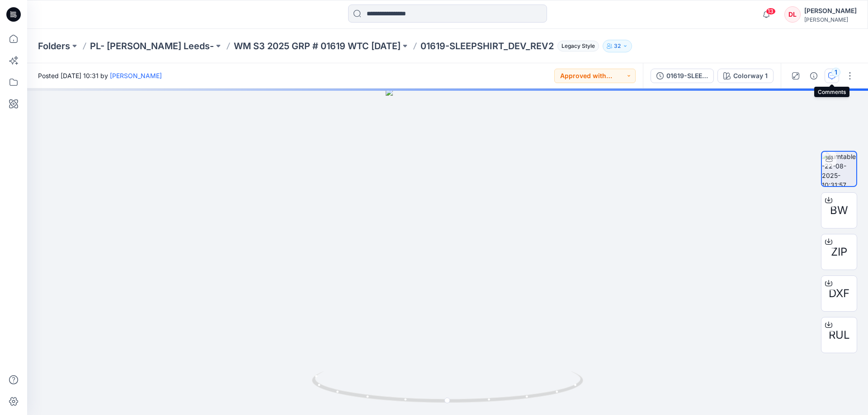 The height and width of the screenshot is (415, 868). Describe the element at coordinates (839, 252) in the screenshot. I see `span: ZIP` at that location.